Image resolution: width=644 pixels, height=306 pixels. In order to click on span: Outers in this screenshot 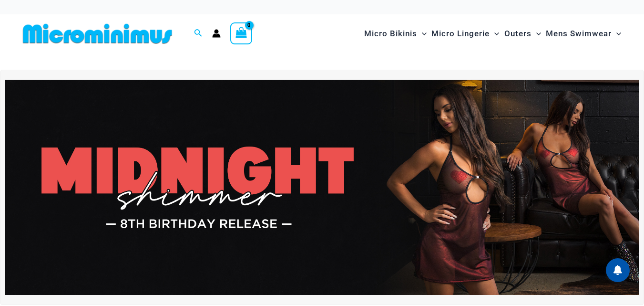, I will do `click(518, 33)`.